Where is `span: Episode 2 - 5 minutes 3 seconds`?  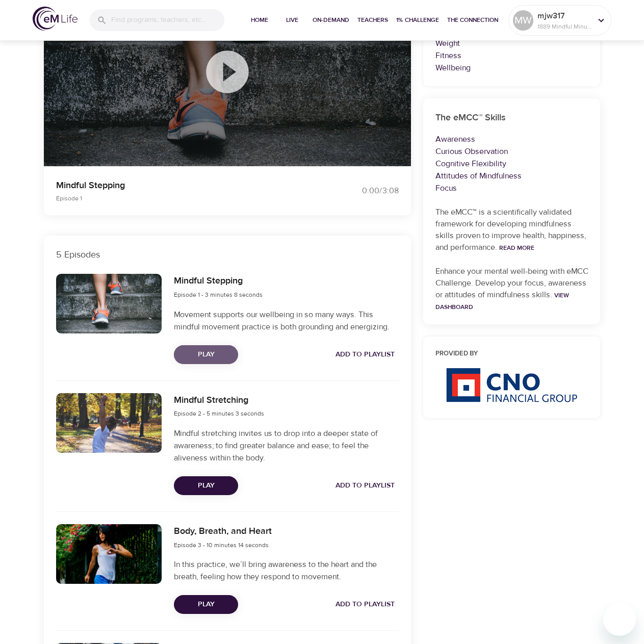 span: Episode 2 - 5 minutes 3 seconds is located at coordinates (219, 413).